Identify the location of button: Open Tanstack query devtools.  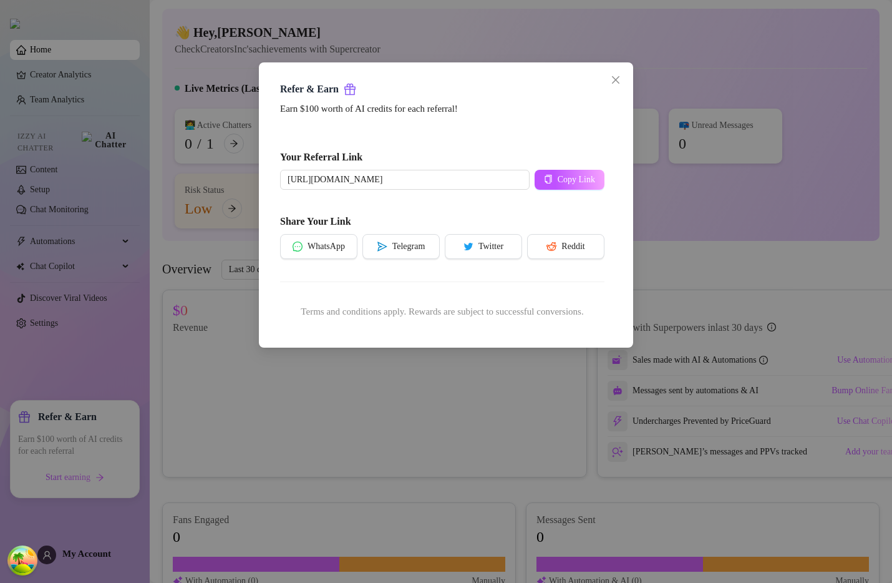
(22, 560).